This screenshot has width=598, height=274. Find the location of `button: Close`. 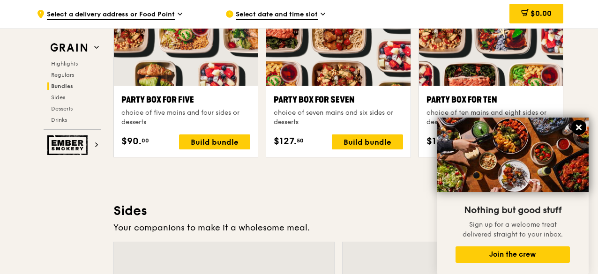

button: Close is located at coordinates (578, 127).